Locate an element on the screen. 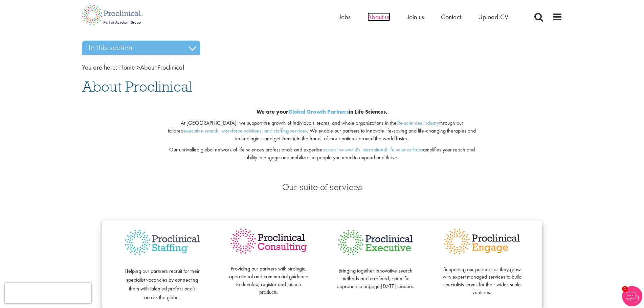 The image size is (644, 308). span: Contact is located at coordinates (451, 17).